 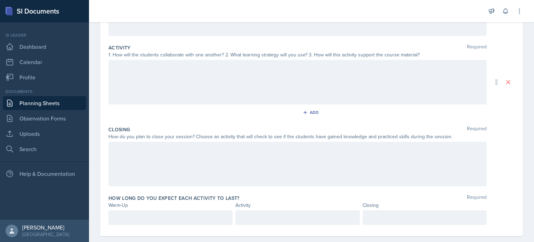 What do you see at coordinates (298, 136) in the screenshot?
I see `div: How do you plan to close your session? Choose an activity that will check to see if the students ...` at bounding box center [298, 136].